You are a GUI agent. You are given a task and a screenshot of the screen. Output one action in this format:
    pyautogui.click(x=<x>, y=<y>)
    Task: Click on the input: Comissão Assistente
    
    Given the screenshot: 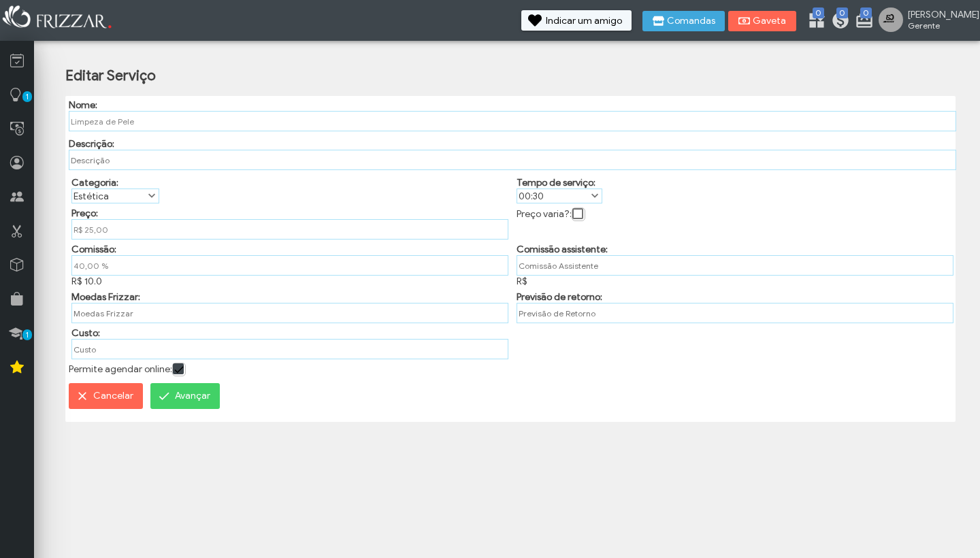 What is the action you would take?
    pyautogui.click(x=735, y=265)
    